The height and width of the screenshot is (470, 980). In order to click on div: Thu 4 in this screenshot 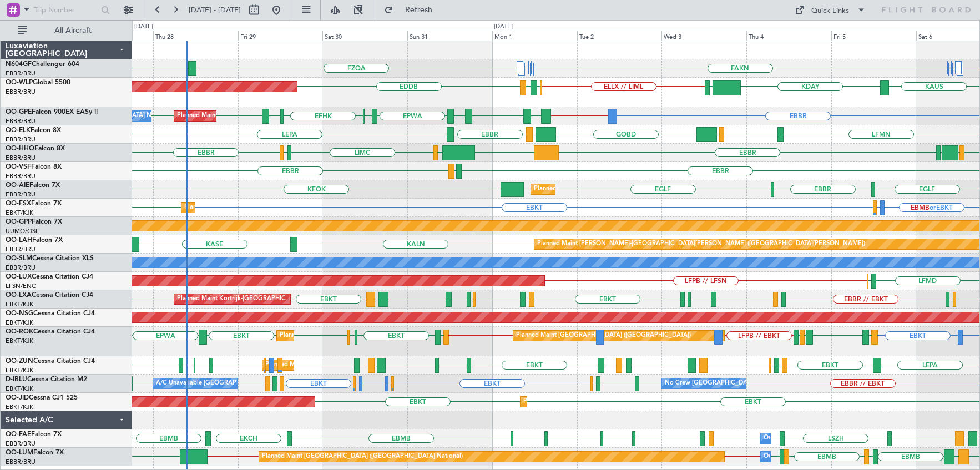, I will do `click(788, 36)`.